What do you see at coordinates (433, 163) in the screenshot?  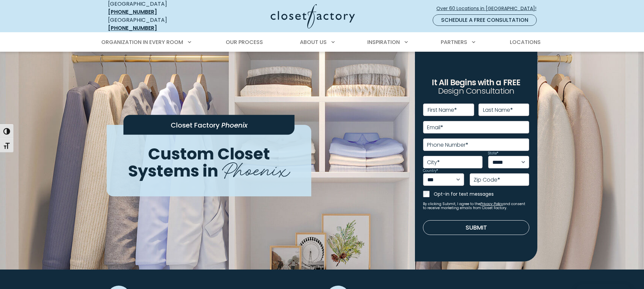 I see `label: City` at bounding box center [433, 163].